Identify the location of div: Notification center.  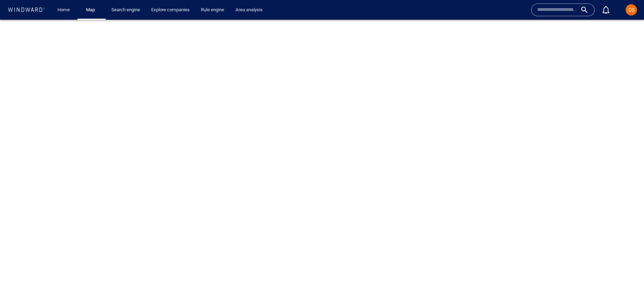
(606, 9).